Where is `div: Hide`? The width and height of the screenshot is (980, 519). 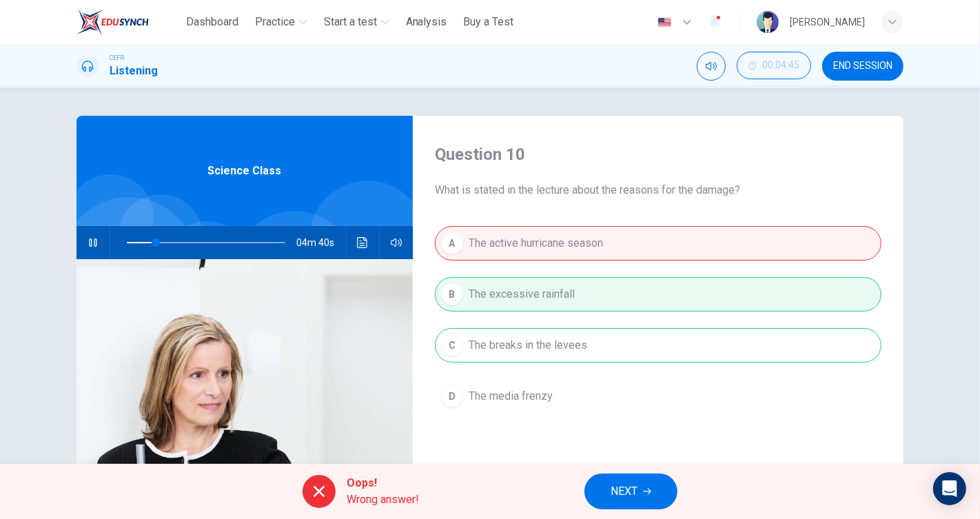 div: Hide is located at coordinates (774, 66).